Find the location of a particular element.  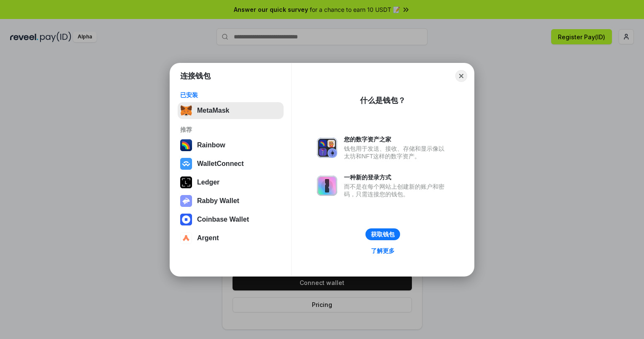

div: 一种新的登录方式 is located at coordinates (396, 177).